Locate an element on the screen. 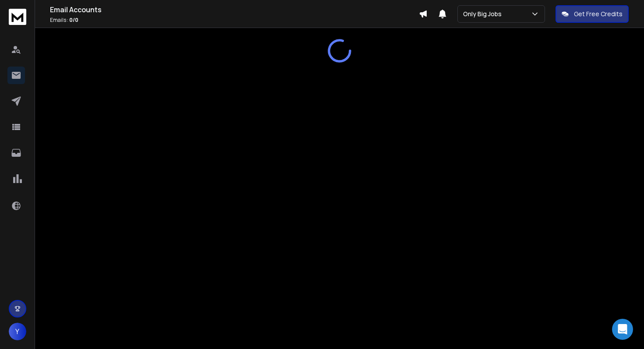 This screenshot has height=349, width=644. p: Get Free Credits is located at coordinates (598, 14).